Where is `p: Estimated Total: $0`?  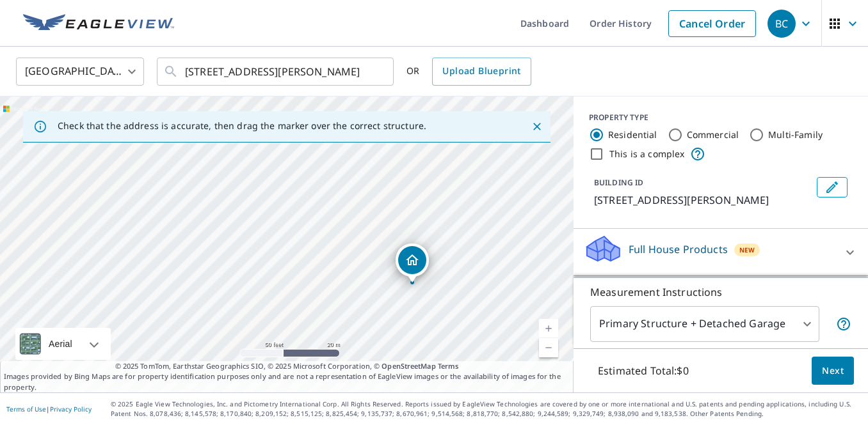 p: Estimated Total: $0 is located at coordinates (643, 371).